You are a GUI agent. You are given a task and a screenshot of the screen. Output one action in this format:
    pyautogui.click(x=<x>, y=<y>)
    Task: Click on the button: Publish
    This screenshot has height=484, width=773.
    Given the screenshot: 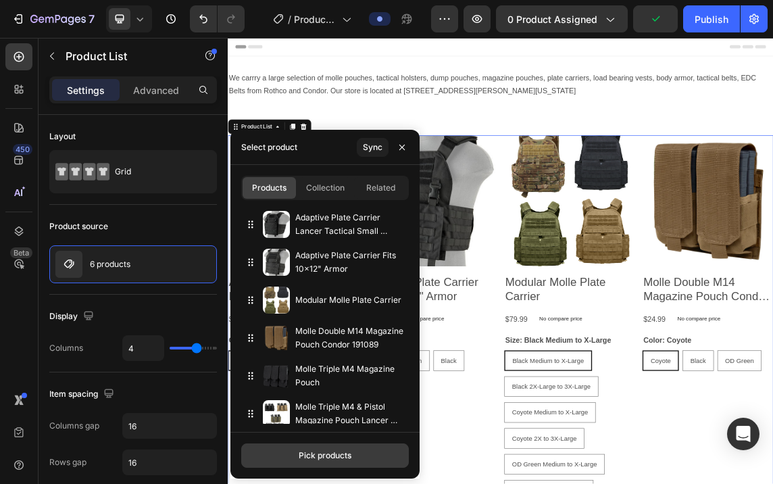 What is the action you would take?
    pyautogui.click(x=711, y=19)
    